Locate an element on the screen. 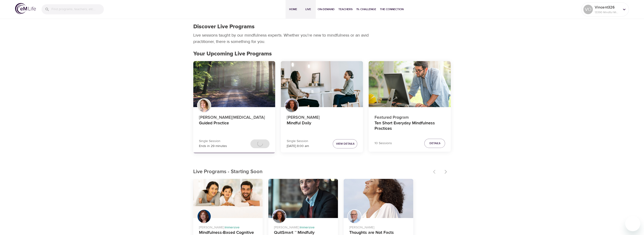  span: The Connection is located at coordinates (392, 9).